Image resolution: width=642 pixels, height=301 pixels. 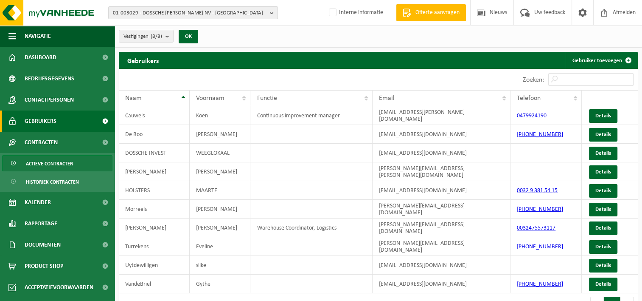 What do you see at coordinates (534, 80) in the screenshot?
I see `label: Zoeken:` at bounding box center [534, 80].